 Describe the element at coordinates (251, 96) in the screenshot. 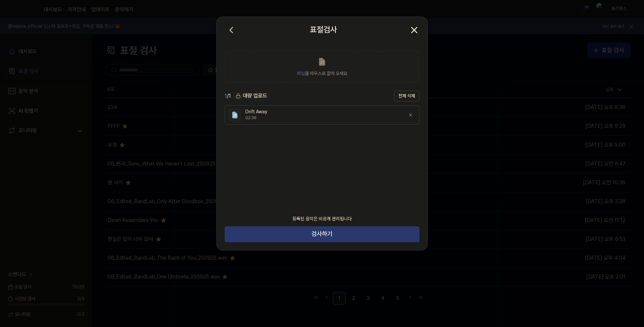

I see `button: 대량 업로드` at that location.